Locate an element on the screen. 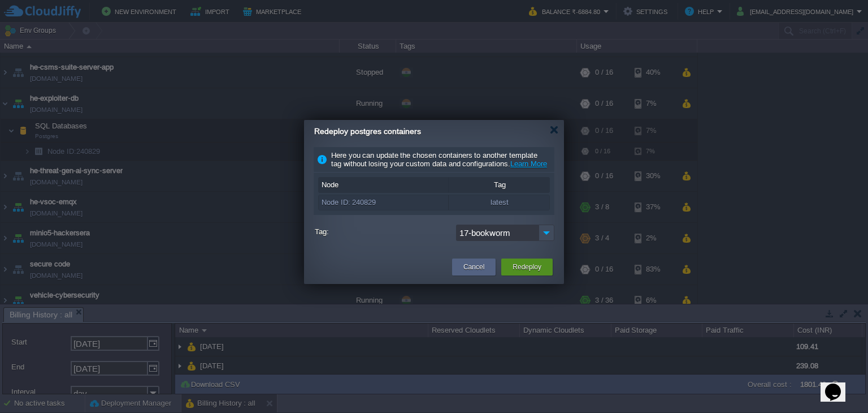 Image resolution: width=868 pixels, height=413 pixels. button: Redeploy is located at coordinates (527, 267).